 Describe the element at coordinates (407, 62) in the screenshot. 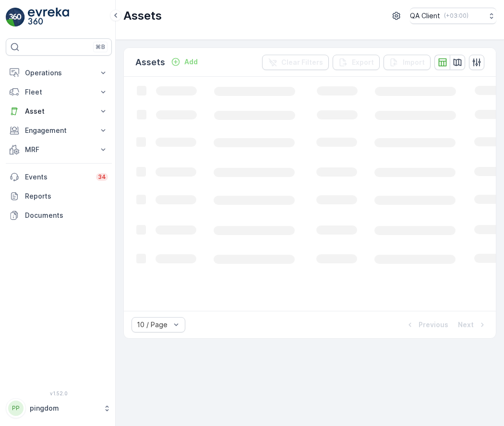

I see `button: Import` at that location.